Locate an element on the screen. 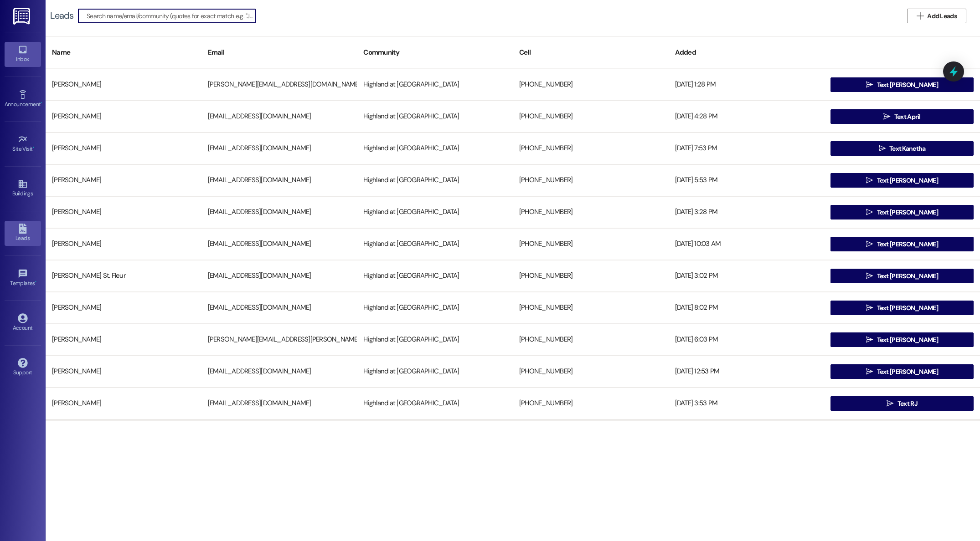 This screenshot has width=980, height=541. div: Cell is located at coordinates (590, 52).